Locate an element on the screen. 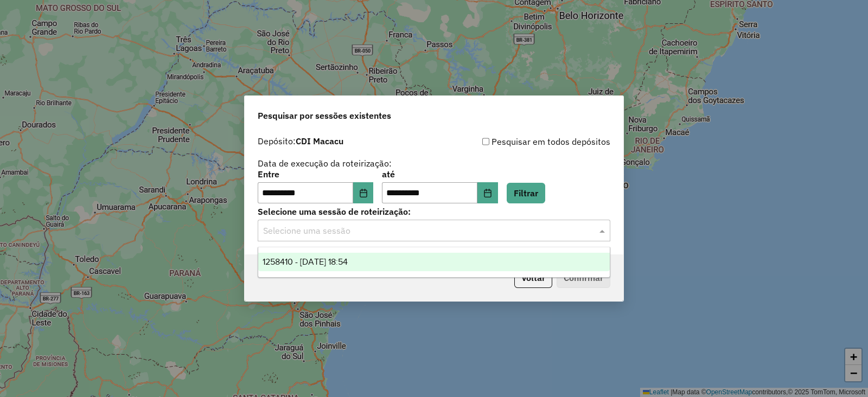 The width and height of the screenshot is (868, 397). button: Filtrar is located at coordinates (526, 193).